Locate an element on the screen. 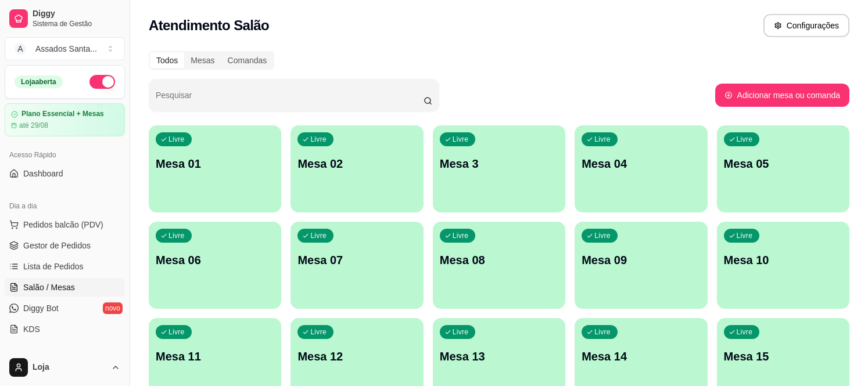 This screenshot has width=868, height=386. article: até 29/08 is located at coordinates (34, 125).